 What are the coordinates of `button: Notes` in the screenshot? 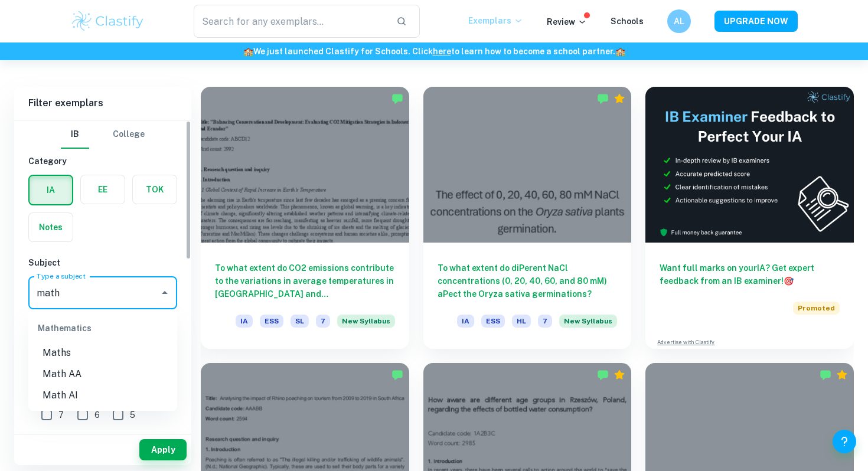 It's located at (51, 227).